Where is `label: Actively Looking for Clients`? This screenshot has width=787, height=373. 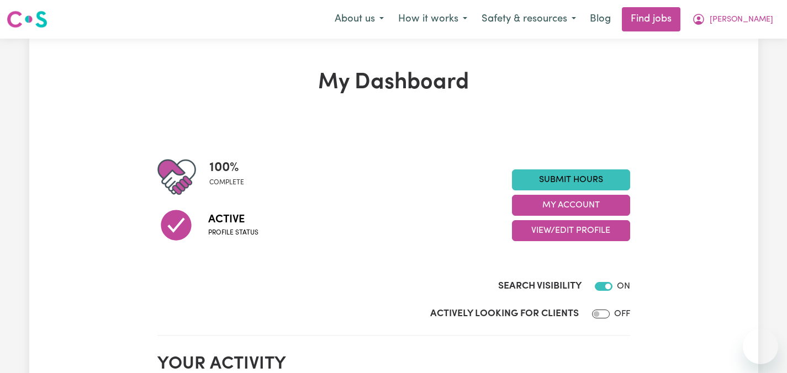
label: Actively Looking for Clients is located at coordinates (504, 314).